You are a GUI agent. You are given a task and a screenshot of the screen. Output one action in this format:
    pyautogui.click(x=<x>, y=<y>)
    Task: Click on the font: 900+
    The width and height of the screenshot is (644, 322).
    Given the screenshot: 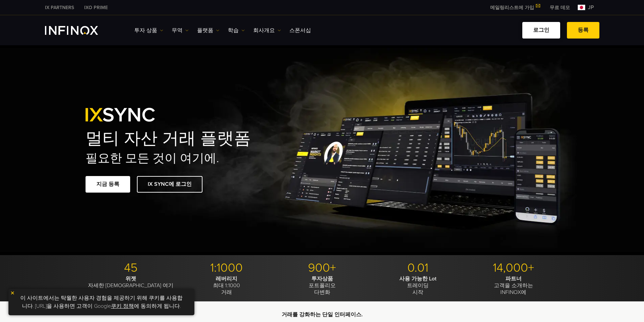 What is the action you would take?
    pyautogui.click(x=322, y=267)
    